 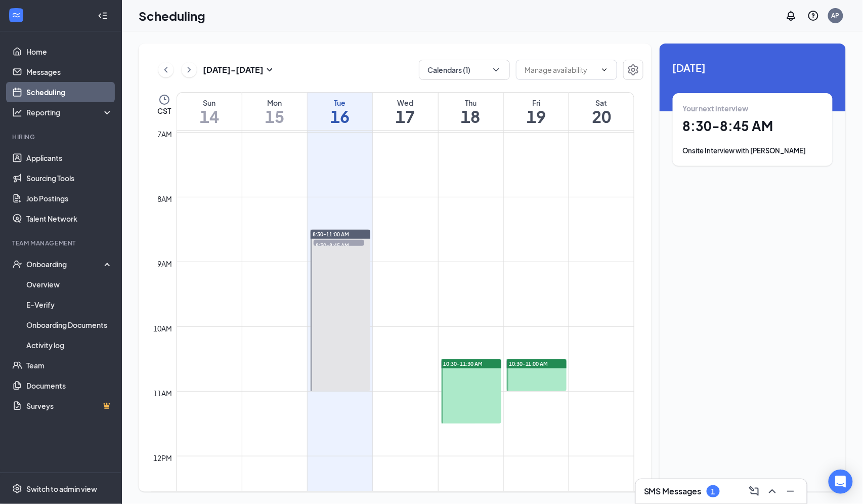 What do you see at coordinates (69, 219) in the screenshot?
I see `a: Talent Network` at bounding box center [69, 219].